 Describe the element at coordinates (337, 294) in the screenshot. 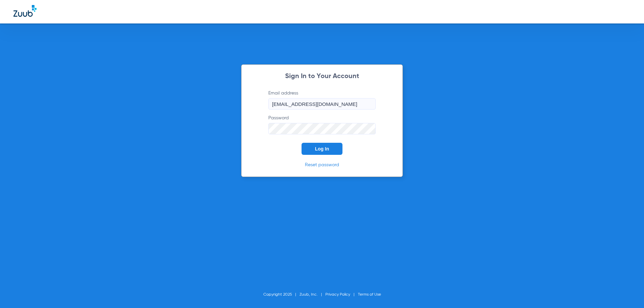

I see `a: Privacy Policy` at that location.